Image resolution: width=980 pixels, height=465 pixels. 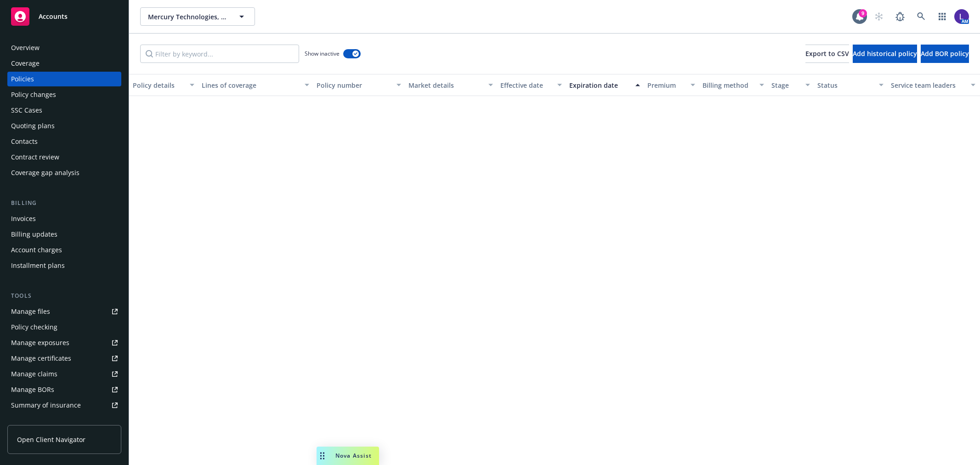 I want to click on a: Switch app, so click(x=942, y=16).